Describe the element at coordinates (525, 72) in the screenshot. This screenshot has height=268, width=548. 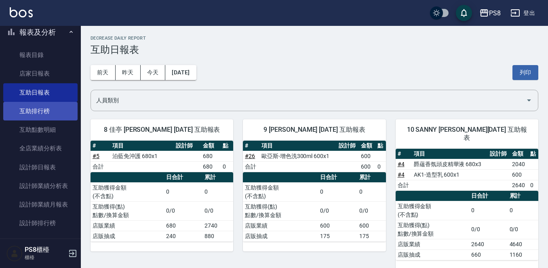
I see `button: 列印` at that location.